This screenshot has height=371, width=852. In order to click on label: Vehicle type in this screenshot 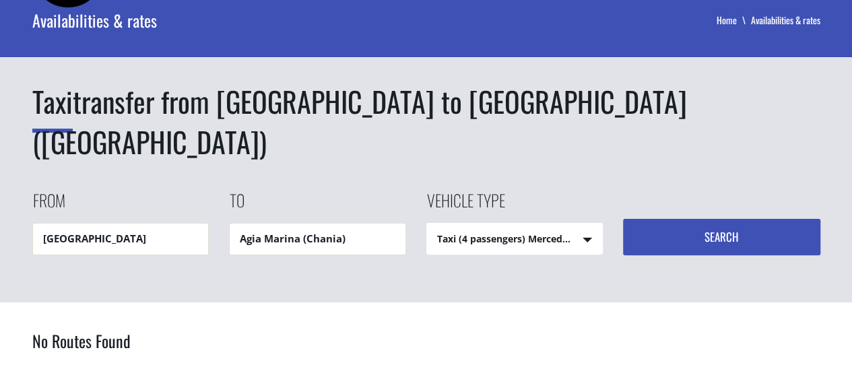, I will do `click(466, 205)`.